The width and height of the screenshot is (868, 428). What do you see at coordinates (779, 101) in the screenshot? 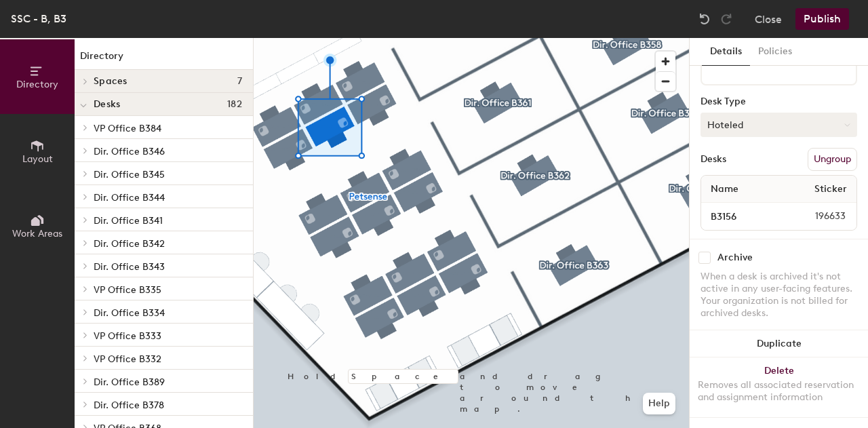
I see `div: Desk Type` at bounding box center [779, 101].